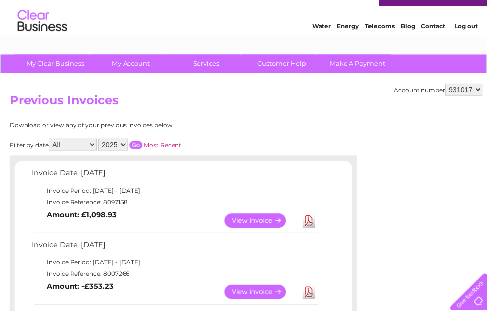  Describe the element at coordinates (325, 46) in the screenshot. I see `a: Water` at that location.